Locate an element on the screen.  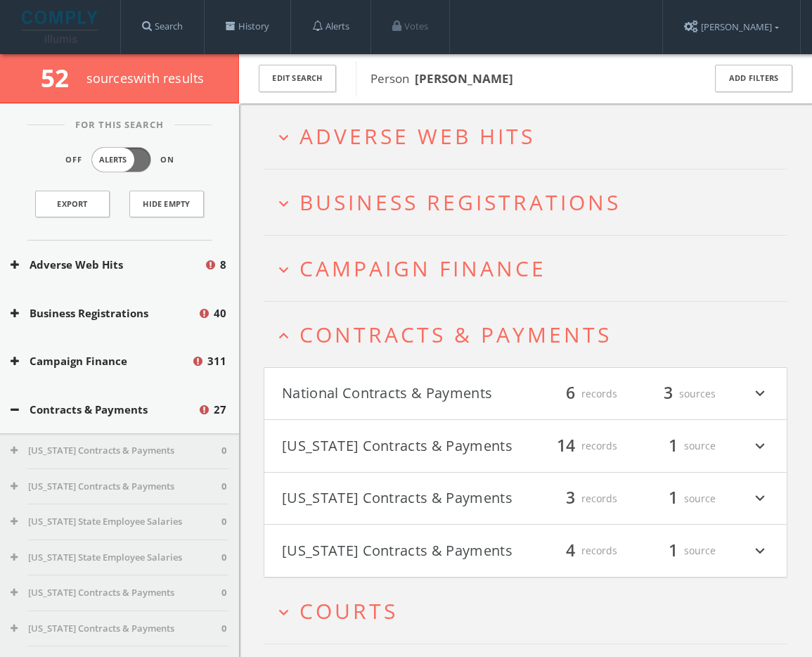
button: expand_moreCampaign Finance is located at coordinates (531, 267).